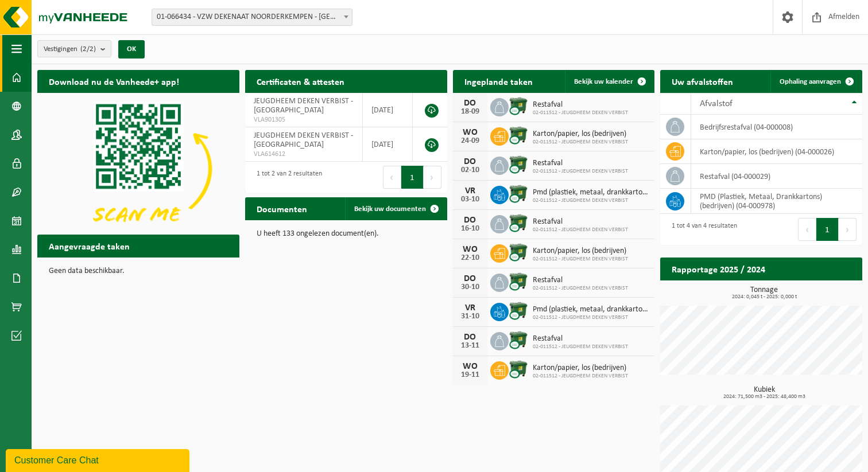 The image size is (868, 472). Describe the element at coordinates (114, 81) in the screenshot. I see `h2: Download nu de Vanheede+ app!` at that location.